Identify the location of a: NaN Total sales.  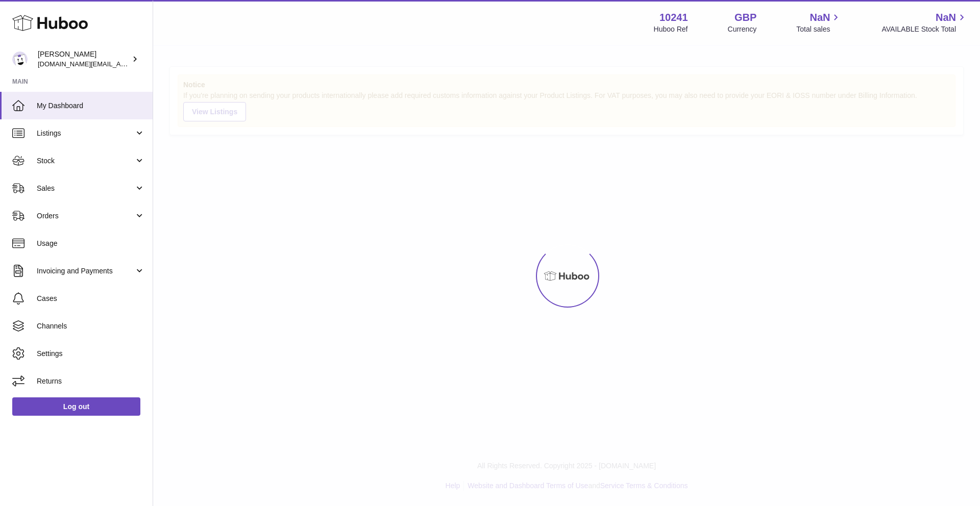
(818, 22).